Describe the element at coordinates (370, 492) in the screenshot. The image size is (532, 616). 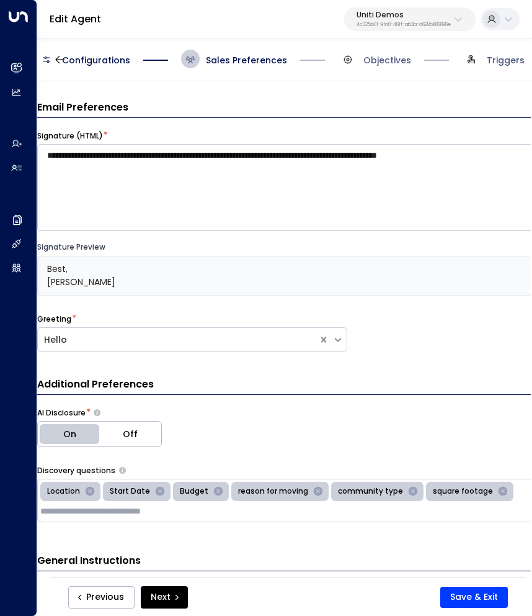
I see `div: community type` at that location.